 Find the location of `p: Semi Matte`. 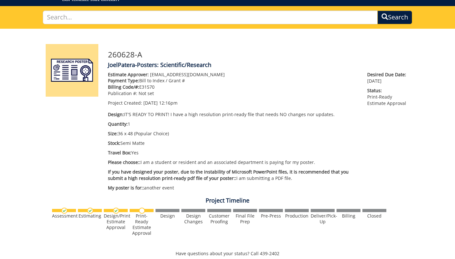

p: Semi Matte is located at coordinates (233, 143).